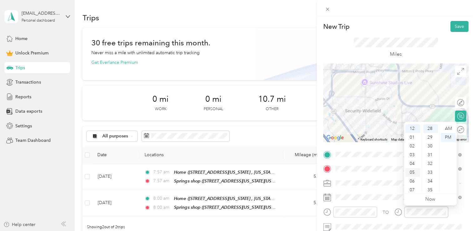 This screenshot has height=231, width=475. I want to click on p: New Trip, so click(336, 27).